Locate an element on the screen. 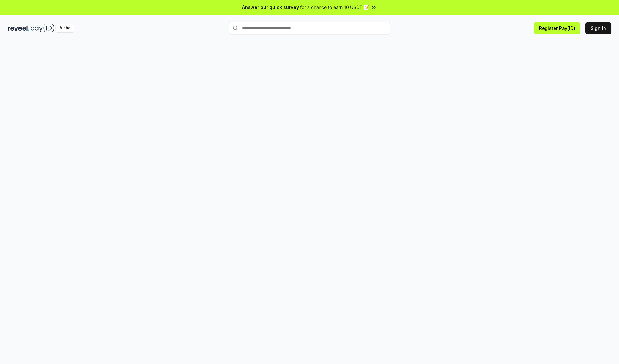  button: Sign In is located at coordinates (599, 28).